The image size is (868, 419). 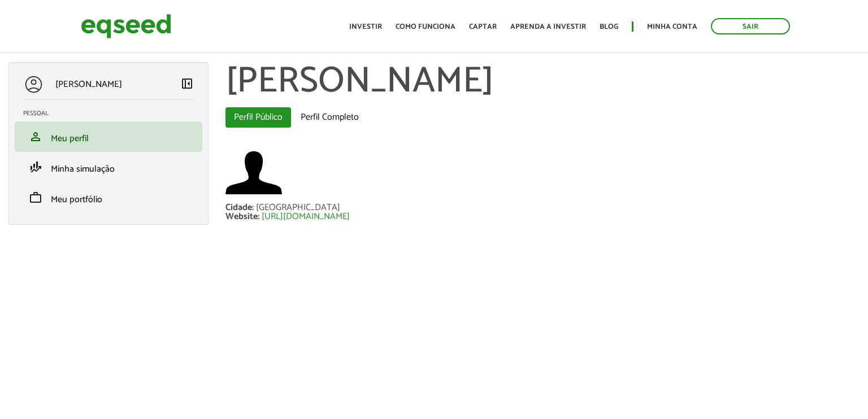 What do you see at coordinates (609, 26) in the screenshot?
I see `a: Blog` at bounding box center [609, 26].